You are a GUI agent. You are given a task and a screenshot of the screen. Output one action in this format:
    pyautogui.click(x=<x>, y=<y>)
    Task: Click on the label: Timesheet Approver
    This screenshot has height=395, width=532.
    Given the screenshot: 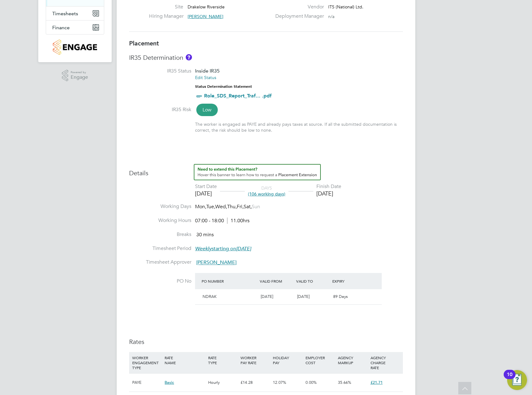 What is the action you would take?
    pyautogui.click(x=160, y=262)
    